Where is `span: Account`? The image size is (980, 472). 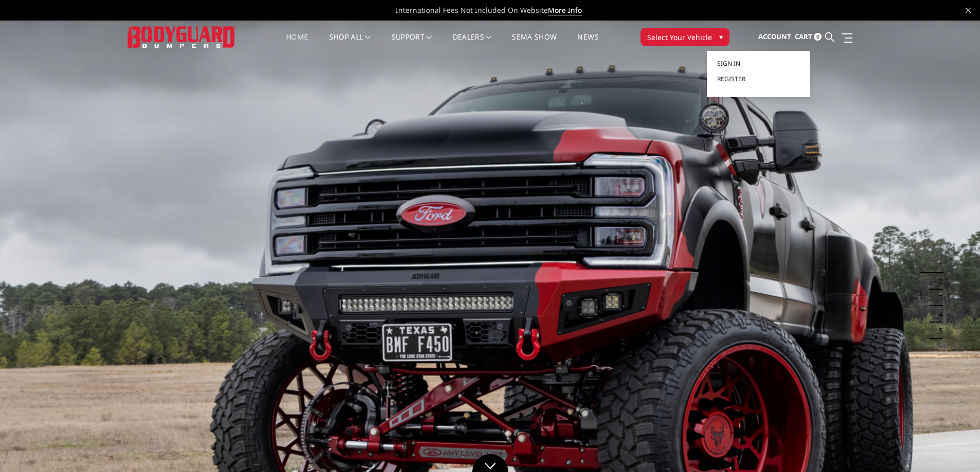 span: Account is located at coordinates (774, 37).